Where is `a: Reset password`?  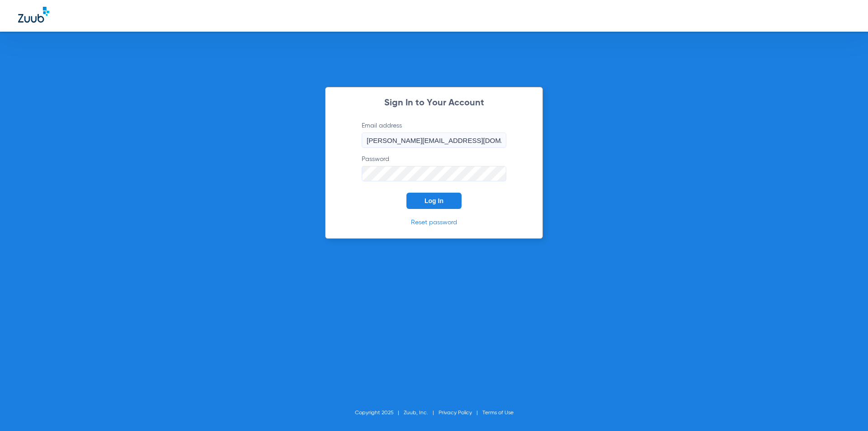 a: Reset password is located at coordinates (434, 222).